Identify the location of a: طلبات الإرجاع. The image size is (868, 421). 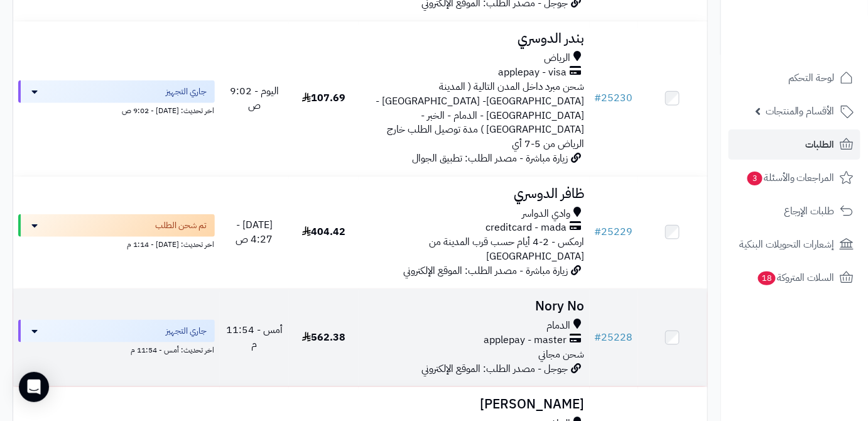
(794, 211).